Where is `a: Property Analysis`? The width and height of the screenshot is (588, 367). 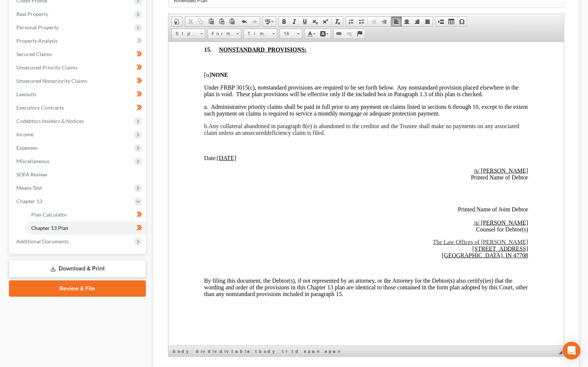
a: Property Analysis is located at coordinates (78, 41).